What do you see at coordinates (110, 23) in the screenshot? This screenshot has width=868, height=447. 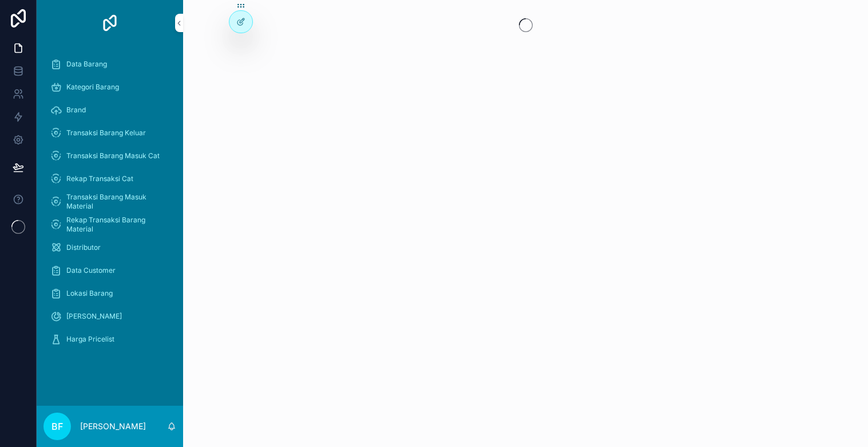 I see `img: App logo` at bounding box center [110, 23].